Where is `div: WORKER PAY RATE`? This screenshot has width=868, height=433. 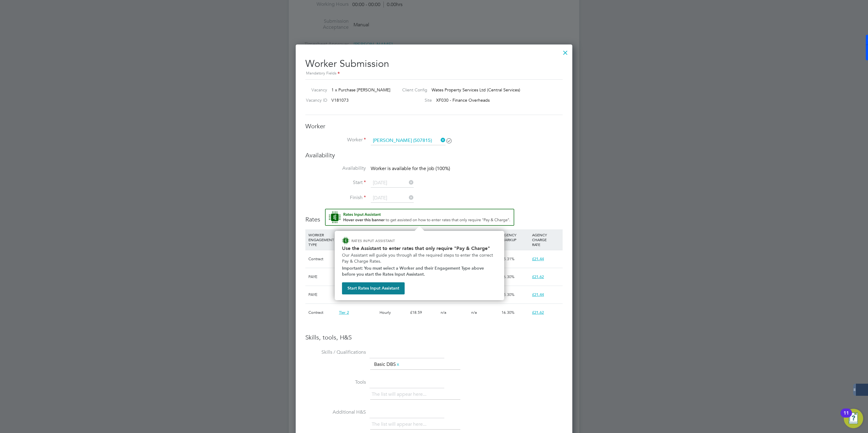
div: WORKER PAY RATE is located at coordinates (424, 237).